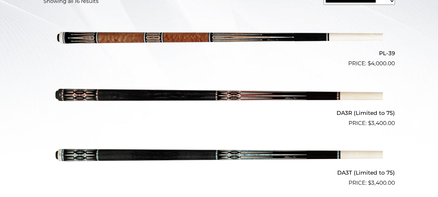 This screenshot has height=197, width=438. What do you see at coordinates (219, 99) in the screenshot?
I see `a: DA3R (Limited to 75) $3,400.00` at bounding box center [219, 99].